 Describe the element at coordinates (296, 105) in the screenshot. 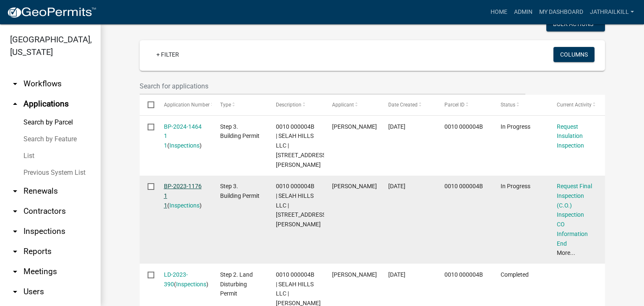

I see `datatable-header-cell: Description` at that location.